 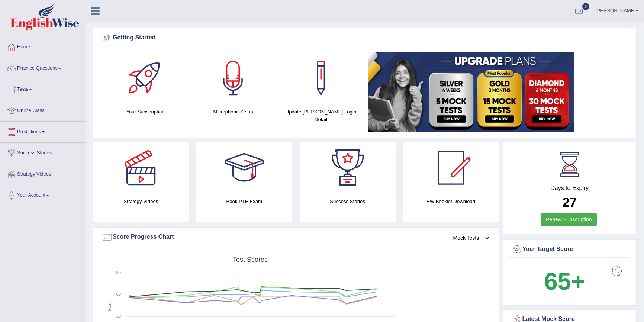 What do you see at coordinates (244, 201) in the screenshot?
I see `h4: Book PTE Exam` at bounding box center [244, 201].